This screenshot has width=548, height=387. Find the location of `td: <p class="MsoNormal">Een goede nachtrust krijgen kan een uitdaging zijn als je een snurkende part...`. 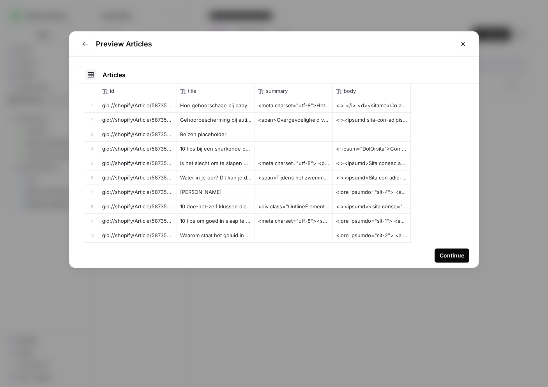

td: <p class="MsoNormal">Een goede nachtrust krijgen kan een uitdaging zijn als je een snurkende part... is located at coordinates (372, 149).